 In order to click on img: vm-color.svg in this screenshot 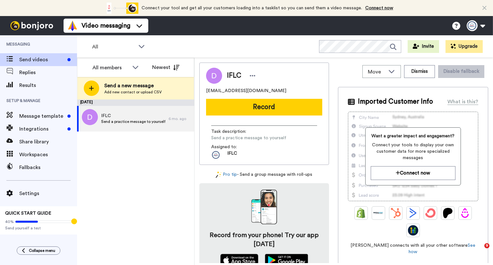, I will do `click(73, 26)`.